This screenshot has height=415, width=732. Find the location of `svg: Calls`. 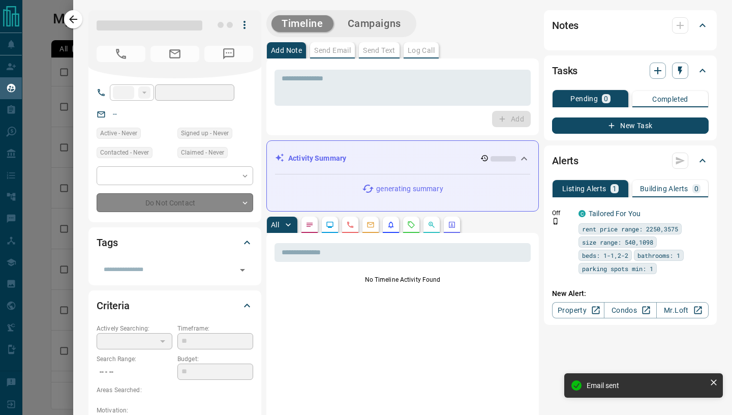

svg: Calls is located at coordinates (350, 225).